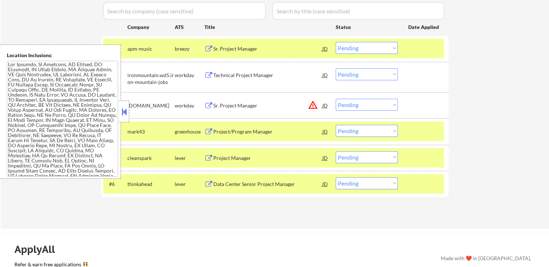 The width and height of the screenshot is (549, 267). What do you see at coordinates (115, 184) in the screenshot?
I see `div: #6` at bounding box center [115, 184].